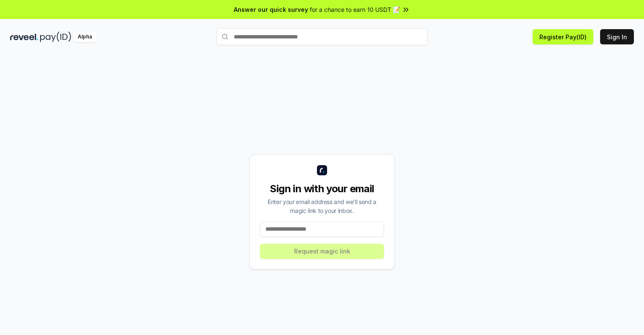  Describe the element at coordinates (56, 37) in the screenshot. I see `img: pay_id` at that location.